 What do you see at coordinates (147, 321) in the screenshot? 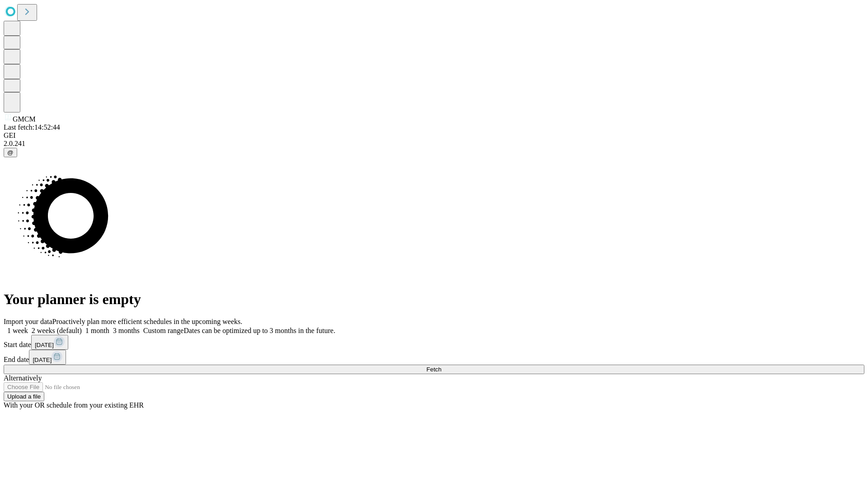
I see `span: Proactively plan more efficient schedules in the upcoming weeks.` at bounding box center [147, 321].